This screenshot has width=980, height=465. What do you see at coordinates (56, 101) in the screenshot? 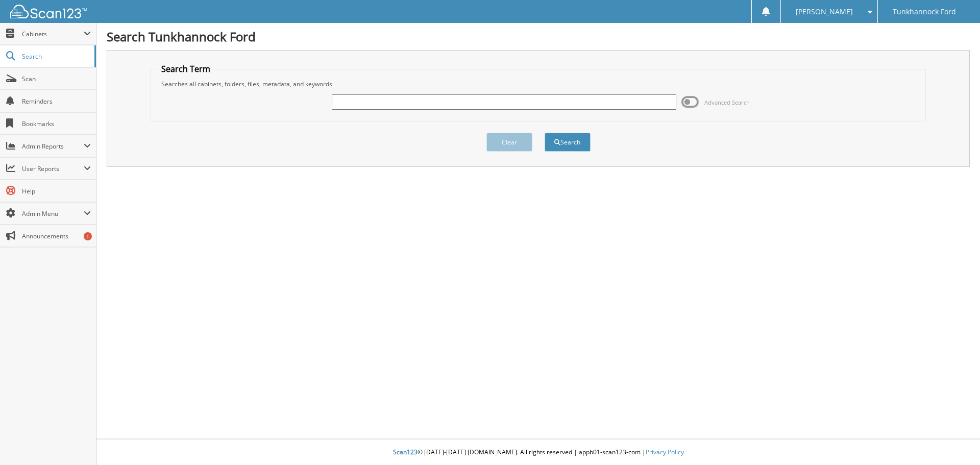
I see `span: Reminders` at bounding box center [56, 101].